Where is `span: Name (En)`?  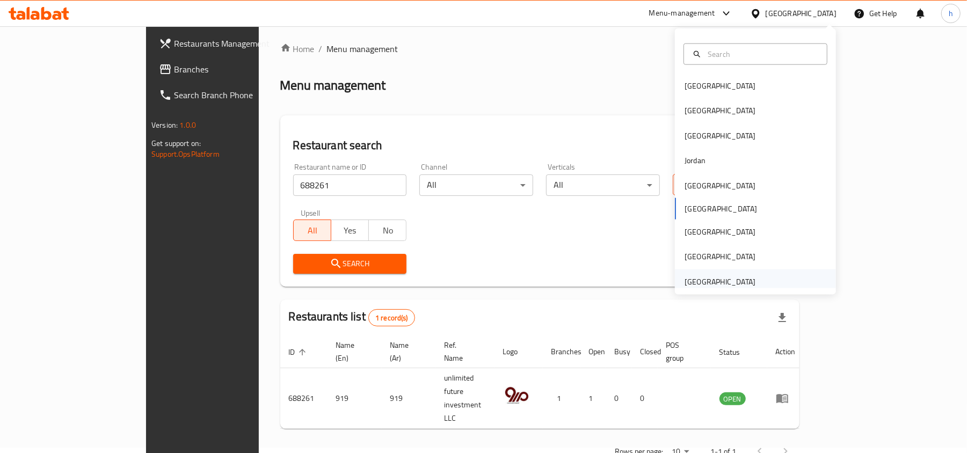 span: Name (En) is located at coordinates (352, 352).